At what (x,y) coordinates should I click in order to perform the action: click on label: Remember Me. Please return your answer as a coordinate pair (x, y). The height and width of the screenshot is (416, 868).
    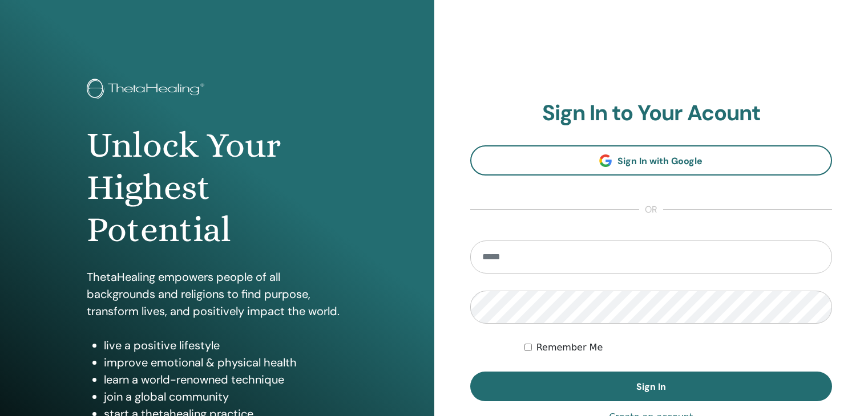
    Looking at the image, I should click on (570, 348).